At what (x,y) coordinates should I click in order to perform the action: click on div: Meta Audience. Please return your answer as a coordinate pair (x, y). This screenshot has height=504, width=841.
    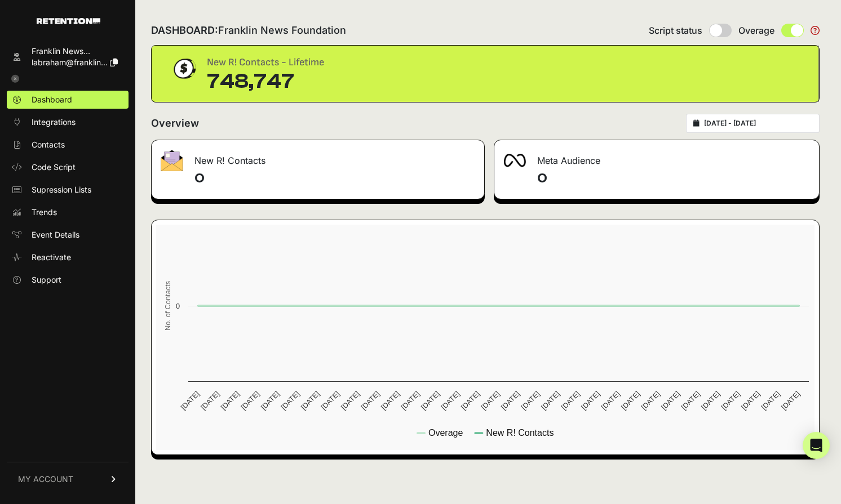
    Looking at the image, I should click on (657, 157).